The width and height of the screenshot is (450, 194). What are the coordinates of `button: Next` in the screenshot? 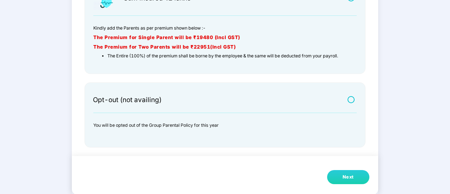 It's located at (348, 177).